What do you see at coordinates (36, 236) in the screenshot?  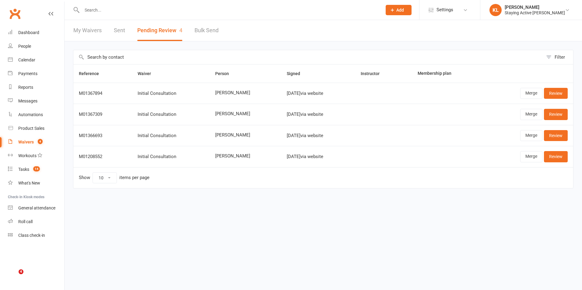 I see `a: Class kiosk mode` at bounding box center [36, 236].